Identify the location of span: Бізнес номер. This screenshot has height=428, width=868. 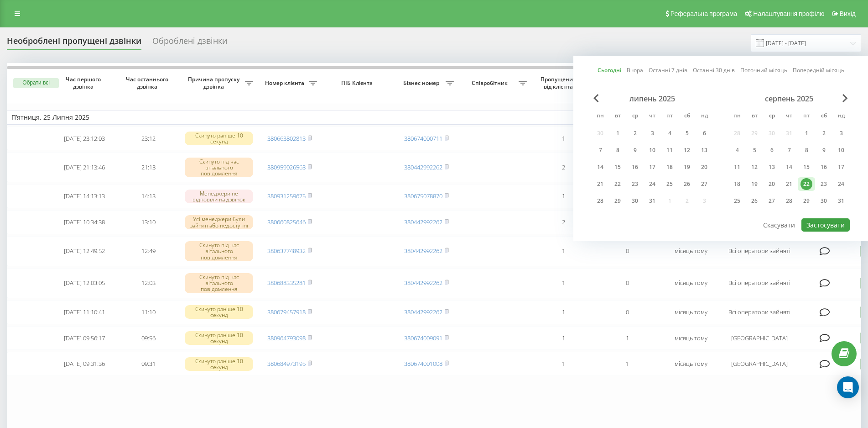
(422, 83).